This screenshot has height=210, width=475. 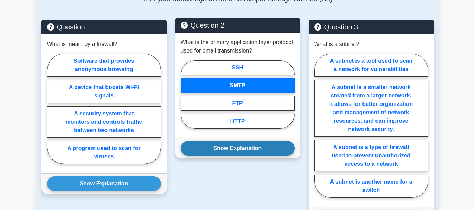 I want to click on label: SSH, so click(x=238, y=68).